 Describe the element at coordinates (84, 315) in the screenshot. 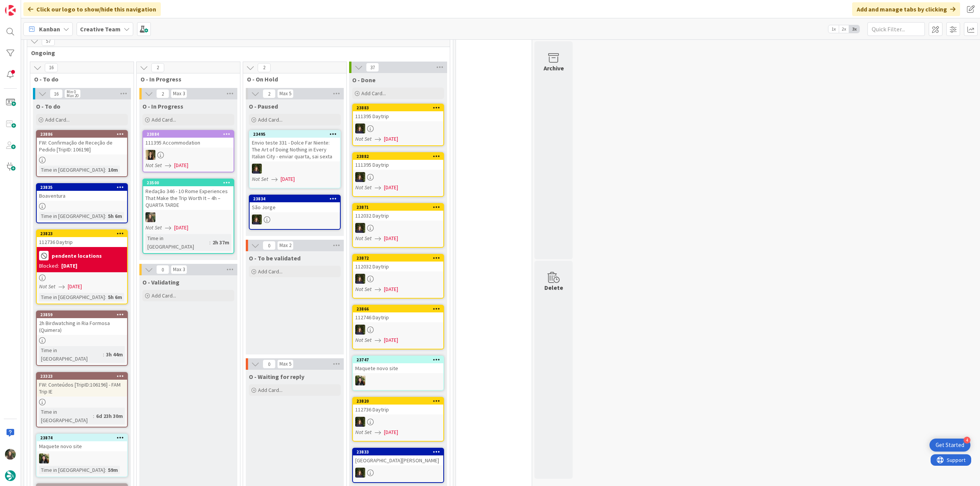

I see `div: 23859` at that location.